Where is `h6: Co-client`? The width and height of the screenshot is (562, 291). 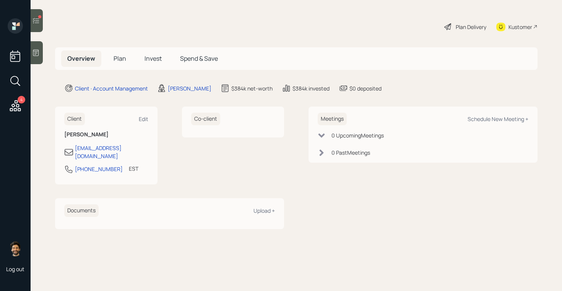
h6: Co-client is located at coordinates (206, 119).